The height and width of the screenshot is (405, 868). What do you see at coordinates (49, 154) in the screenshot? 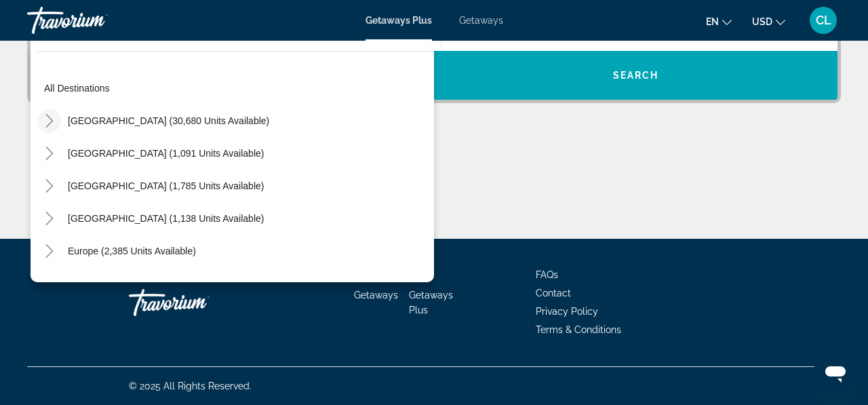
I see `button: Toggle Mexico (1,091 units available)` at bounding box center [49, 154].